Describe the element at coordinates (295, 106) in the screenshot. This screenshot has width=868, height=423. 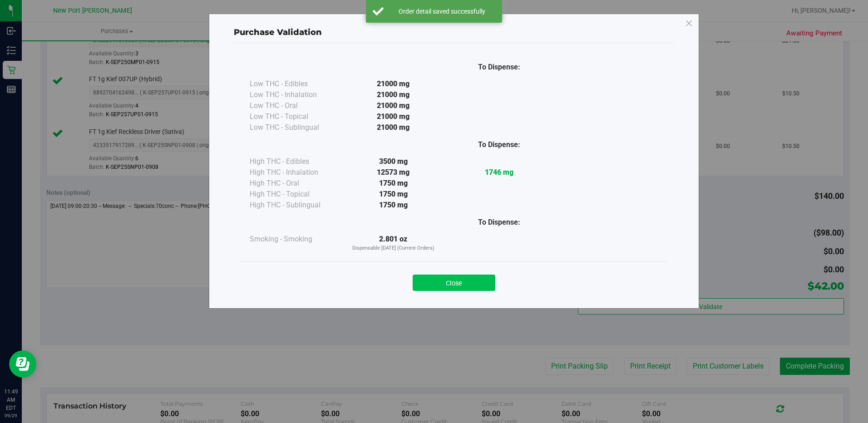
I see `div: Low THC - Oral` at that location.